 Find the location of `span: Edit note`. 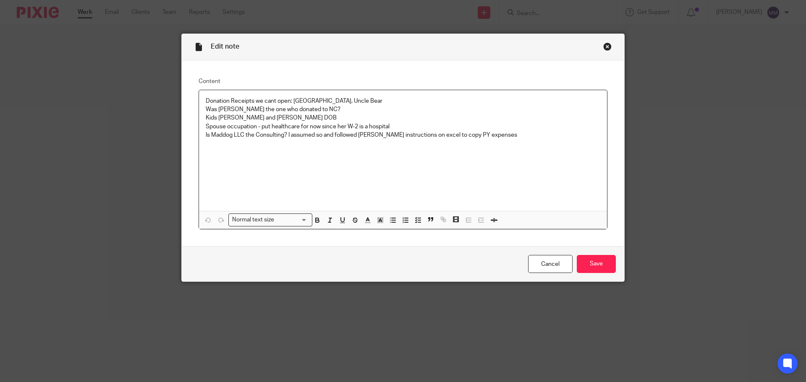

span: Edit note is located at coordinates (225, 47).